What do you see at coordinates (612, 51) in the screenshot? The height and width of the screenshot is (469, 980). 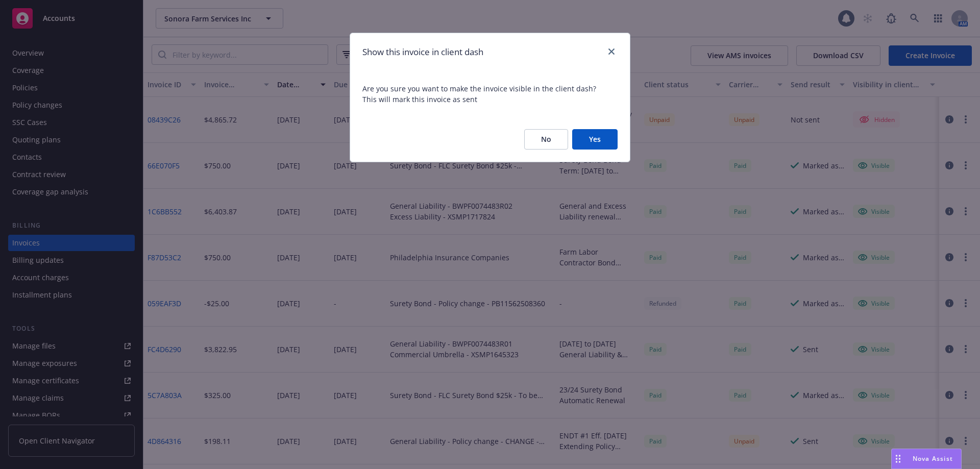 I see `a: close` at bounding box center [612, 51].